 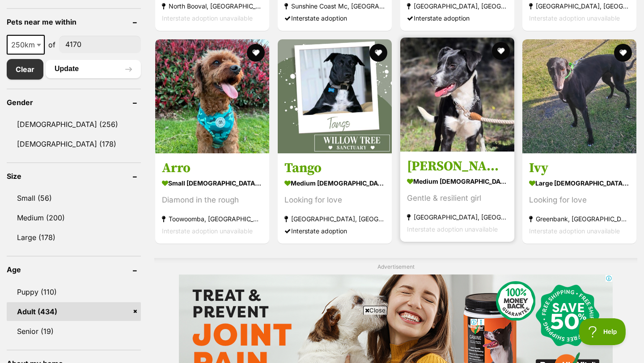 What do you see at coordinates (212, 96) in the screenshot?
I see `img: Arro - Cavalier King Charles Spaniel x Poodle Dog` at bounding box center [212, 96].